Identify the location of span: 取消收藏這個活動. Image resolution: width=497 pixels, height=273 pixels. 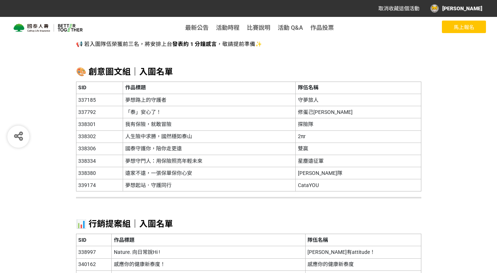
(399, 8).